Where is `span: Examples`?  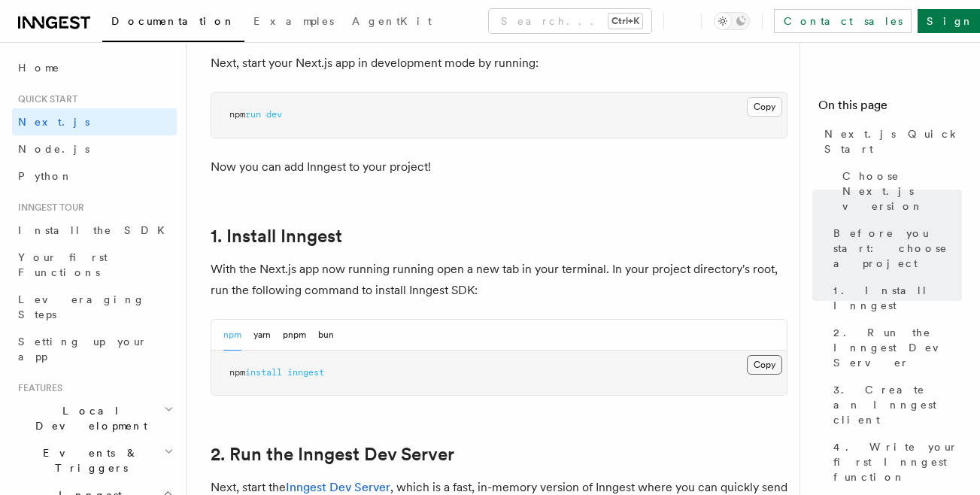 span: Examples is located at coordinates (293, 21).